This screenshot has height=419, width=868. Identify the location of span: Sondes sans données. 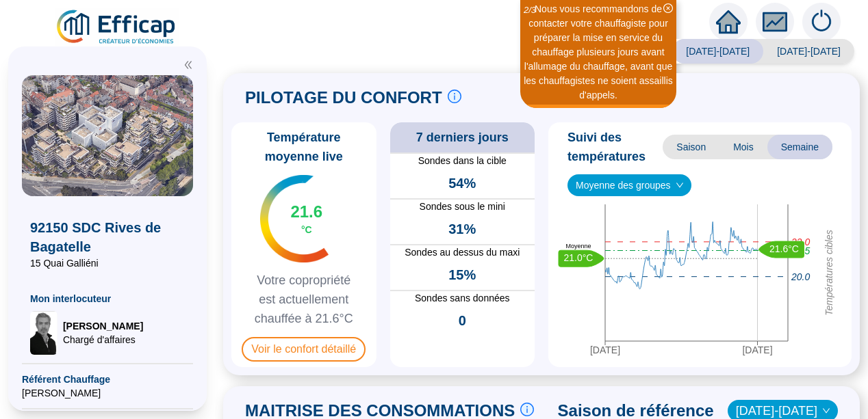
(463, 298).